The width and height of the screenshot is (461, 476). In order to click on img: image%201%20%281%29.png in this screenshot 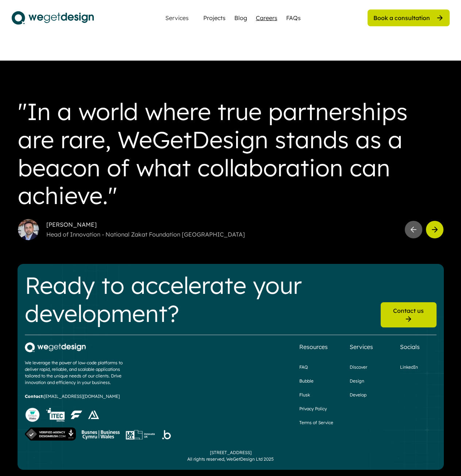, I will do `click(76, 415)`.